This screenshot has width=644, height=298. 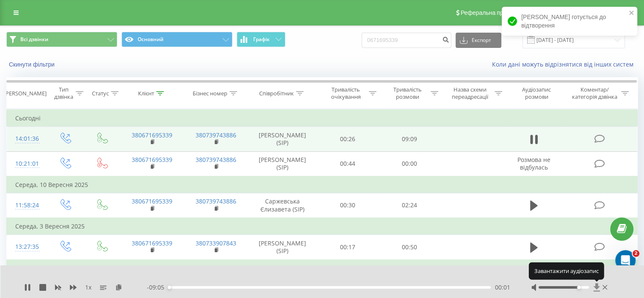 What do you see at coordinates (210, 93) in the screenshot?
I see `div: Бізнес номер` at bounding box center [210, 93].